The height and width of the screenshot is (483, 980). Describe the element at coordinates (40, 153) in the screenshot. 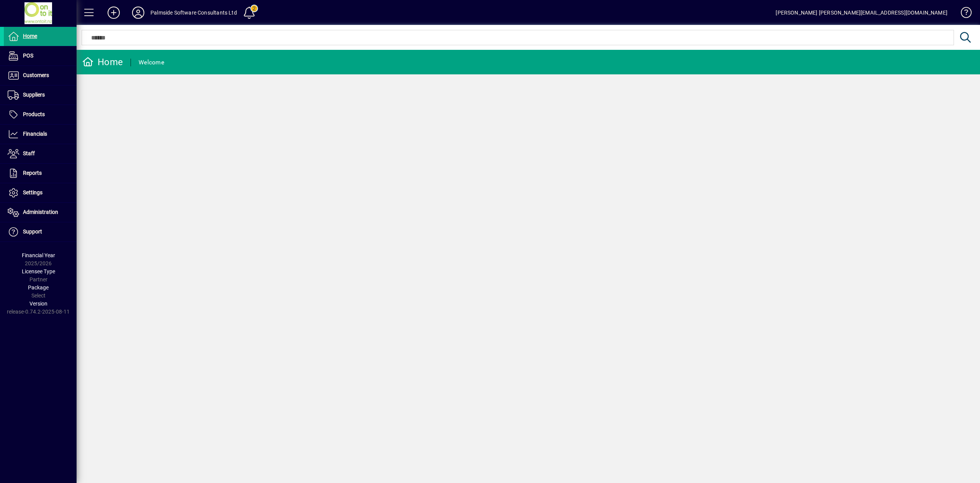

I see `a: Staff` at that location.